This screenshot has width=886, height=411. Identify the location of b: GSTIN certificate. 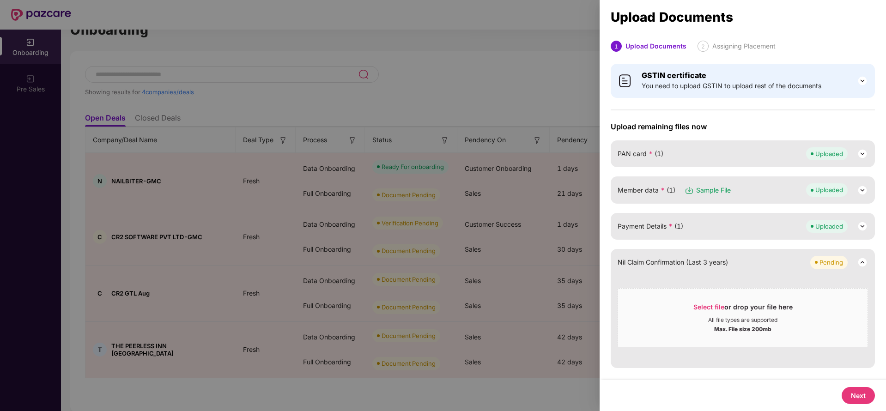
(674, 75).